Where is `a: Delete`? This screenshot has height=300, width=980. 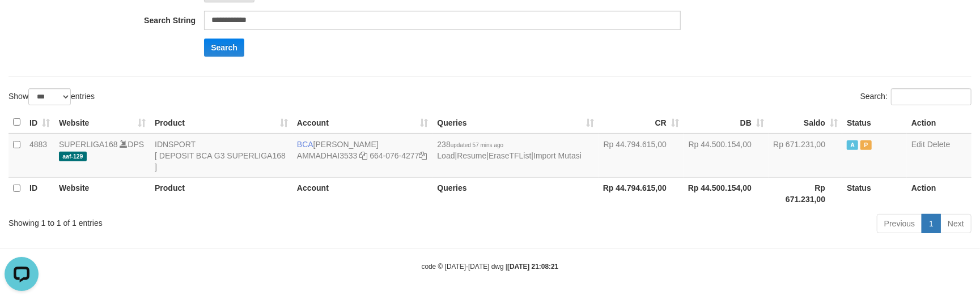 a: Delete is located at coordinates (939, 144).